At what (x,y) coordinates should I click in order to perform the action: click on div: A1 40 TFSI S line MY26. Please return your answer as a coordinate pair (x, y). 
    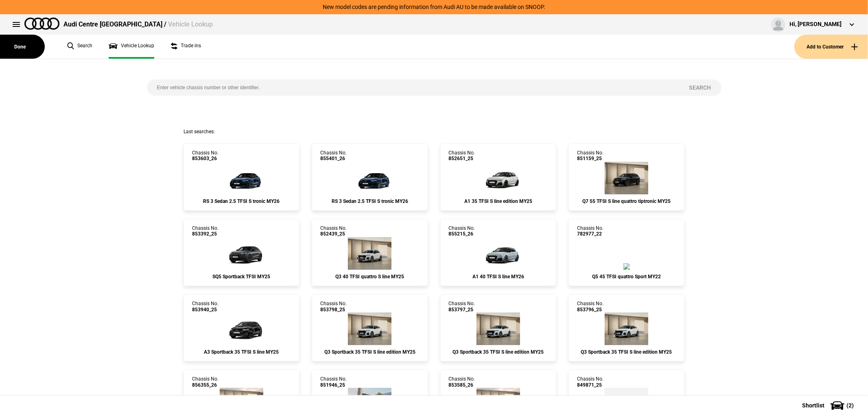
    Looking at the image, I should click on (498, 277).